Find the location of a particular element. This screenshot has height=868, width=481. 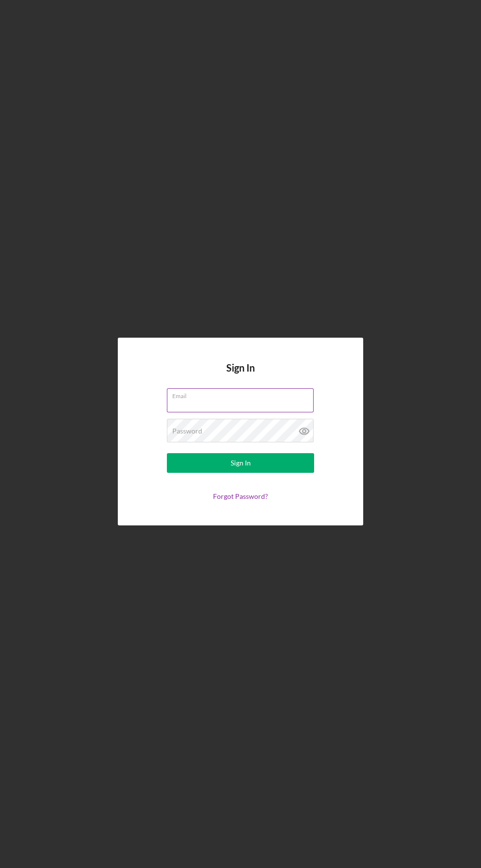

label: Password is located at coordinates (187, 431).